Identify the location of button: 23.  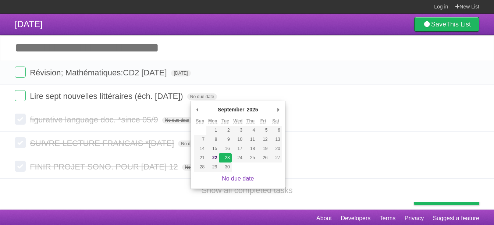
(225, 158).